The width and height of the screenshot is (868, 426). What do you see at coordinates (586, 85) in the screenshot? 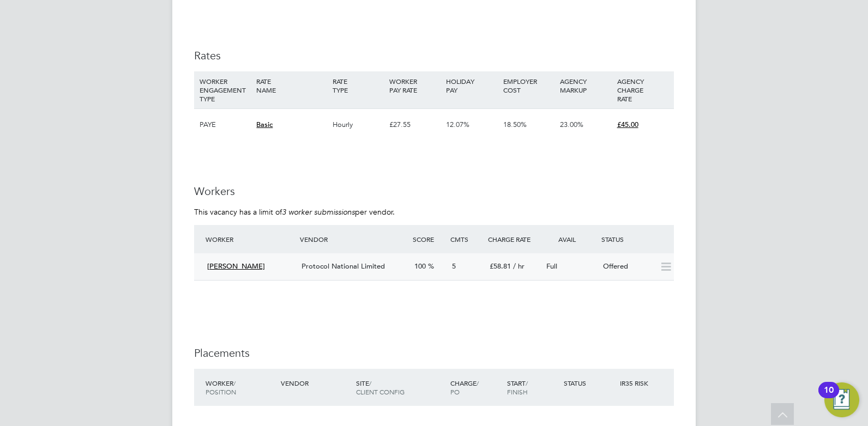
I see `div: AGENCY MARKUP` at bounding box center [586, 85].